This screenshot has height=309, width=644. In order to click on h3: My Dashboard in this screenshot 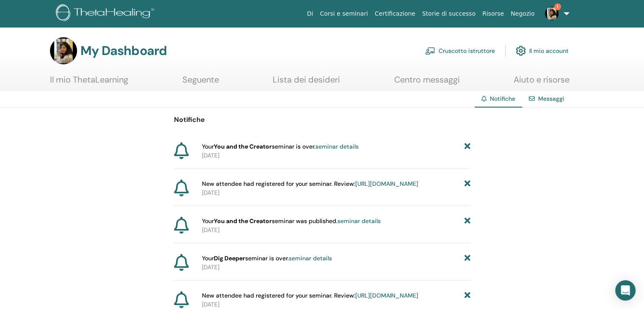, I will do `click(123, 51)`.